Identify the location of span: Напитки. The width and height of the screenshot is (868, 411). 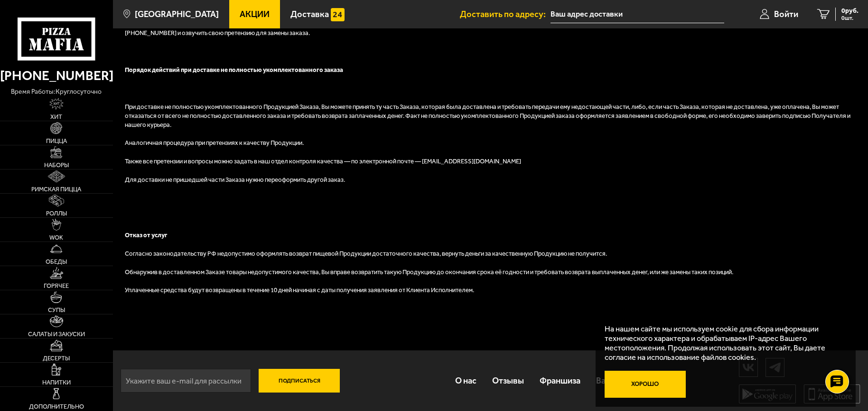
(57, 382).